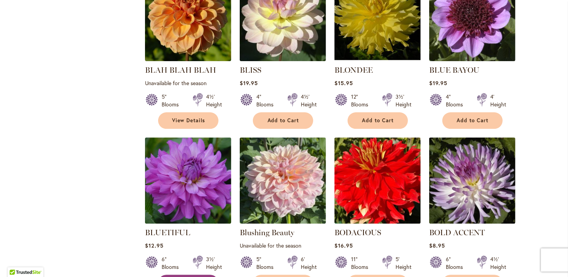 The width and height of the screenshot is (568, 277). Describe the element at coordinates (377, 180) in the screenshot. I see `img: BODACIOUS` at that location.